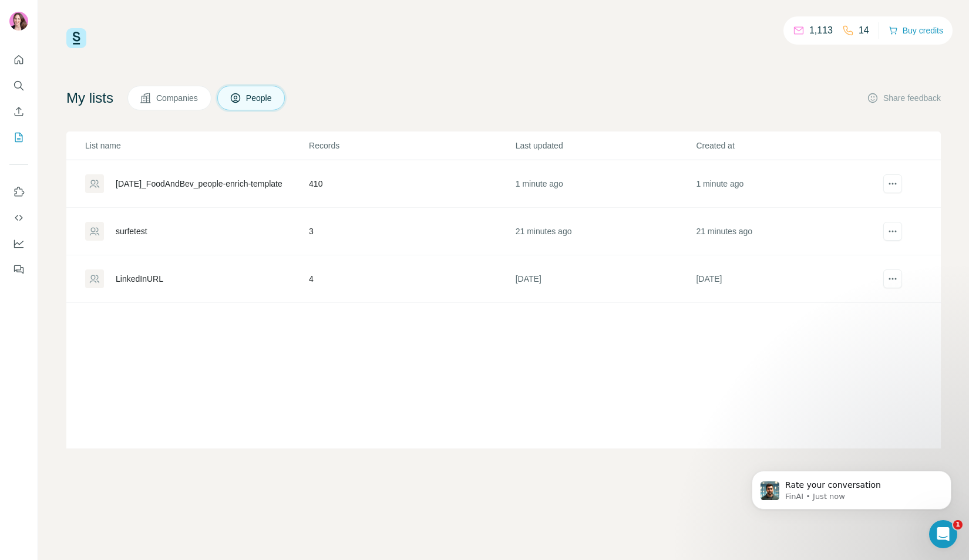 Image resolution: width=969 pixels, height=560 pixels. What do you see at coordinates (916, 31) in the screenshot?
I see `button: Buy credits` at bounding box center [916, 31].